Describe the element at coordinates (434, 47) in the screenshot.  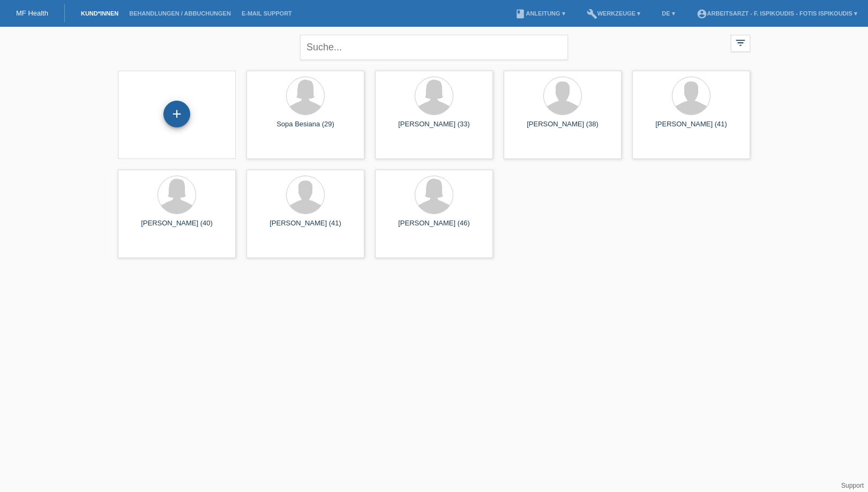
I see `input: Suche...` at that location.